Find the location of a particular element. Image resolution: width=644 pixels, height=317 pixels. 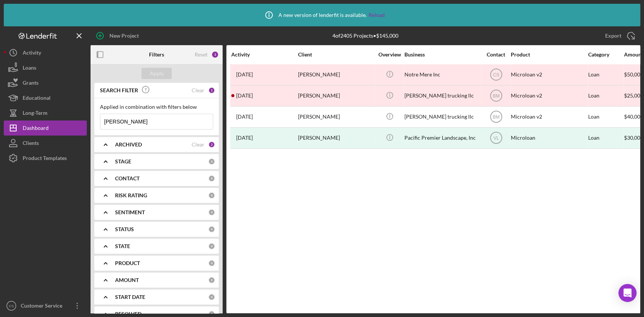

div: Apply is located at coordinates (156, 74).